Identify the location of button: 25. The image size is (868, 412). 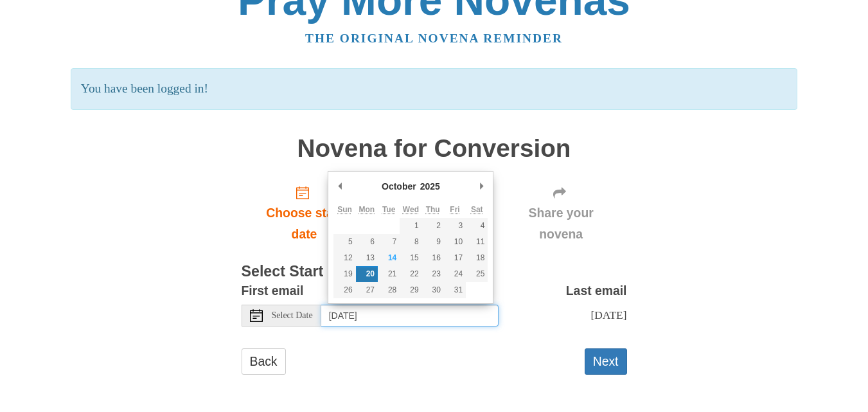
(477, 274).